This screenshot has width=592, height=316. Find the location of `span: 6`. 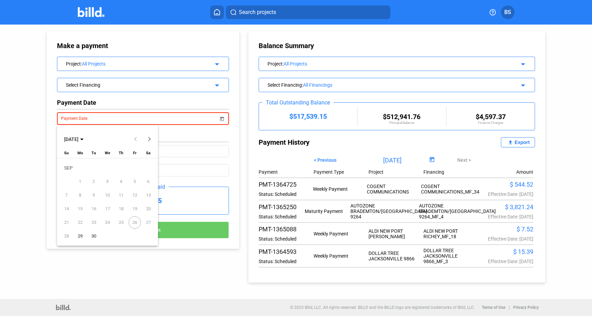

span: 6 is located at coordinates (148, 182).